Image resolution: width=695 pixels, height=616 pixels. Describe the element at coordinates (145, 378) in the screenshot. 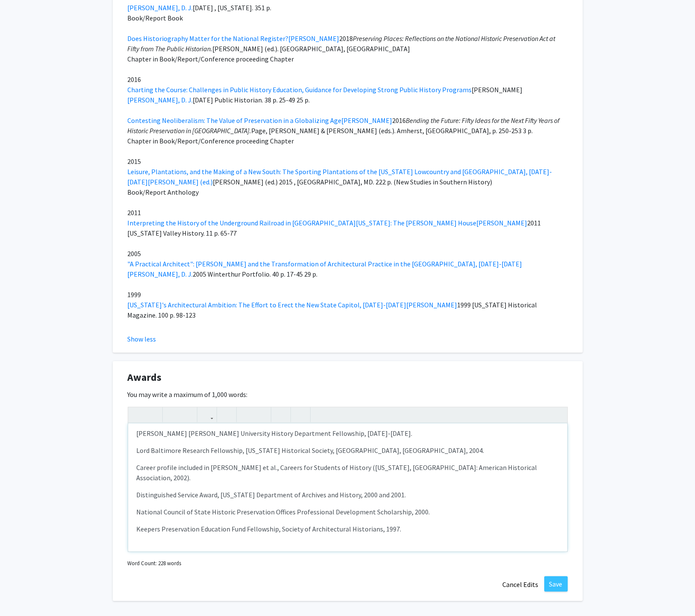

I see `span: Awards` at that location.